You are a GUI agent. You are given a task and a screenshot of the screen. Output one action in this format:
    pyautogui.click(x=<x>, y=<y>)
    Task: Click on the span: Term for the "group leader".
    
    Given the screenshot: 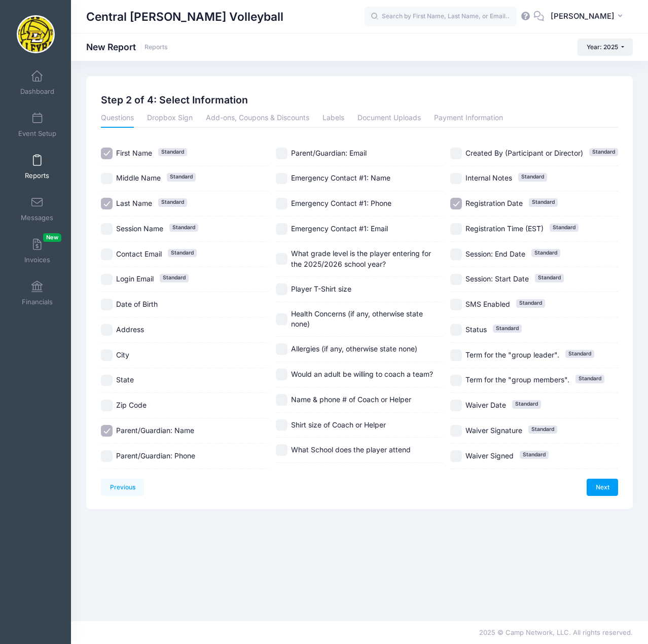 What is the action you would take?
    pyautogui.click(x=512, y=354)
    